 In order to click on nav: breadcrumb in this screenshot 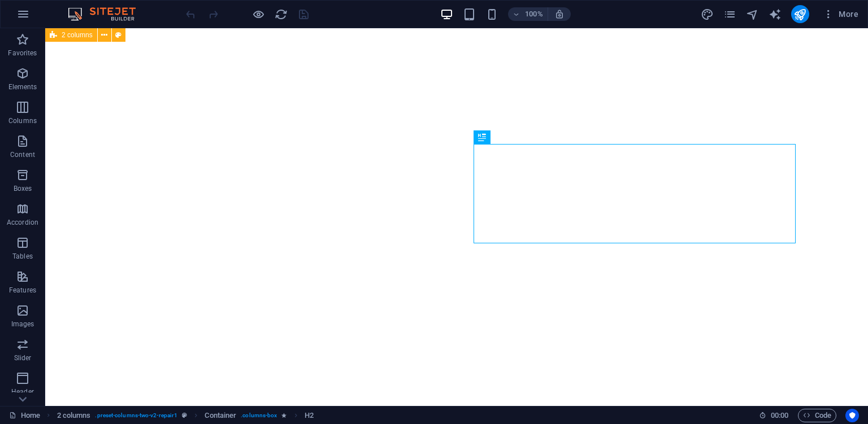, I will do `click(185, 416)`.